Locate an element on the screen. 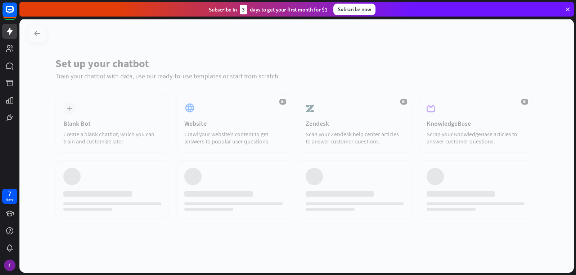 Image resolution: width=576 pixels, height=275 pixels. div: 3 is located at coordinates (243, 9).